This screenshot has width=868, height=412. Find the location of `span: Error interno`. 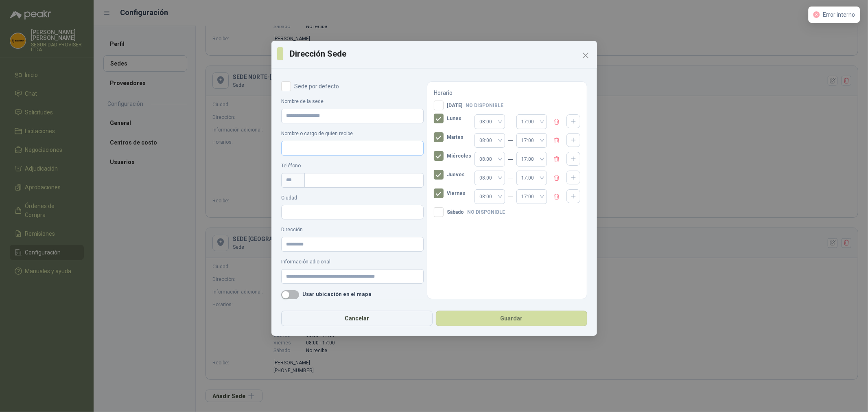

span: Error interno is located at coordinates (839, 14).